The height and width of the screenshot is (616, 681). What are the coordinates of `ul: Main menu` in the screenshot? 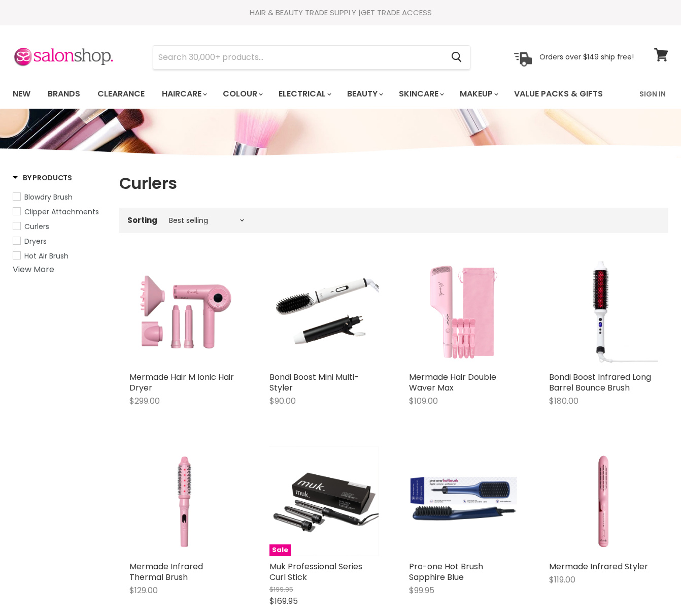 It's located at (314, 94).